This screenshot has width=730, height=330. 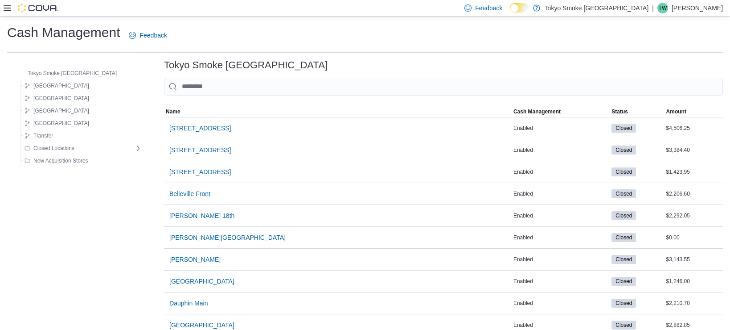 I want to click on span: New Acquisition Stores, so click(x=61, y=161).